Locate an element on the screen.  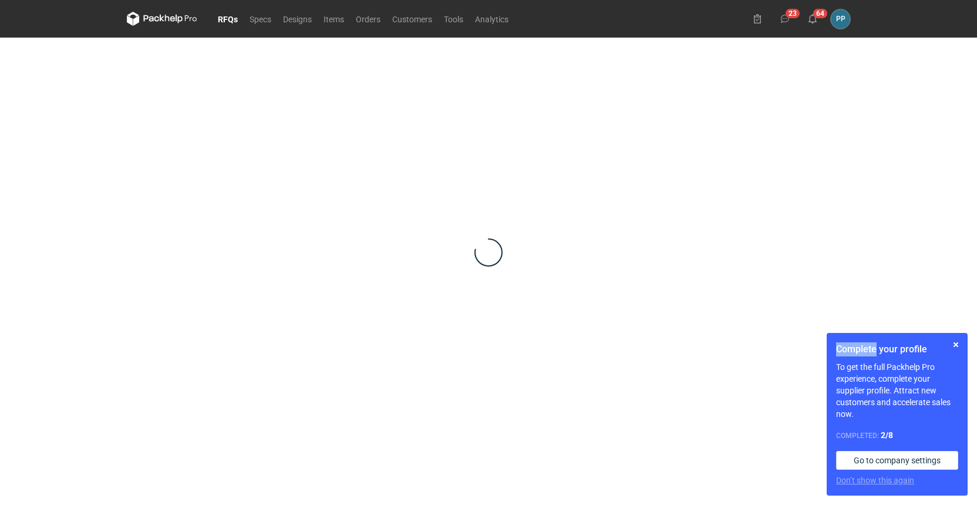
h1: Complete your profile is located at coordinates (897, 349).